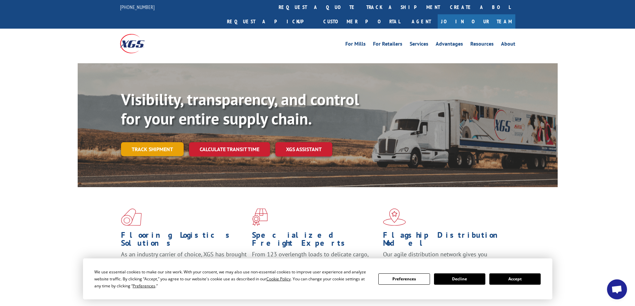  I want to click on p: From 123 overlength loads to delicate cargo, our experienced staff knows the best way to move you..., so click(315, 265).